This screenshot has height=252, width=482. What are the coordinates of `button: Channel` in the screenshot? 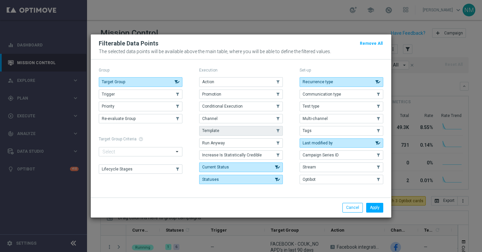 It's located at (241, 119).